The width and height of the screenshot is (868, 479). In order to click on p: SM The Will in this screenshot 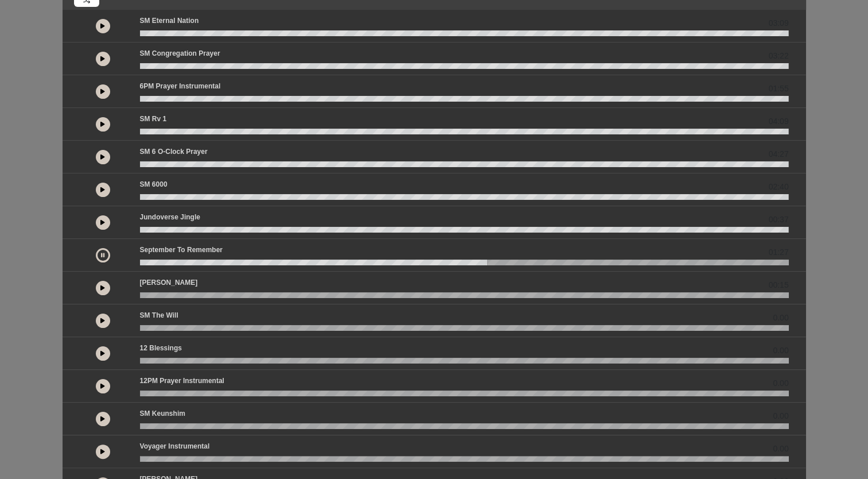, I will do `click(159, 315)`.